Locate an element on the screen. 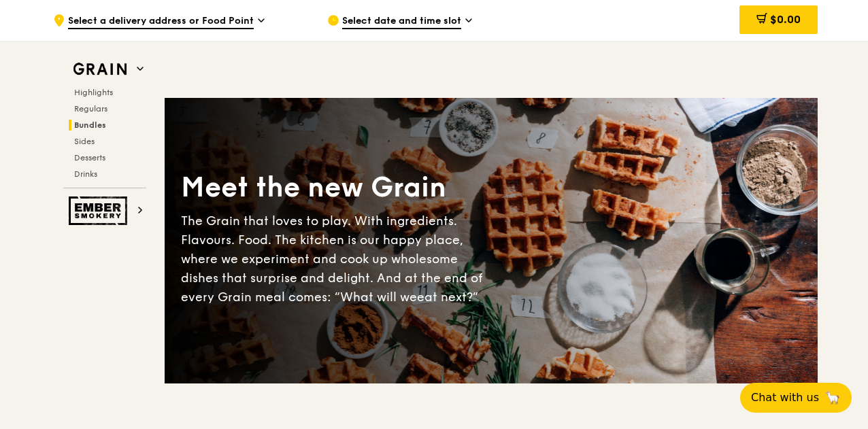 The height and width of the screenshot is (429, 868). div: The Grain that loves to play. With ingredients. Flavours. Food. The kitchen is our happy place, w... is located at coordinates (336, 259).